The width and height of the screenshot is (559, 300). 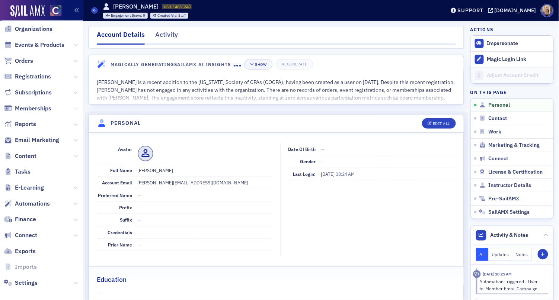 I want to click on span: Tasks, so click(x=23, y=172).